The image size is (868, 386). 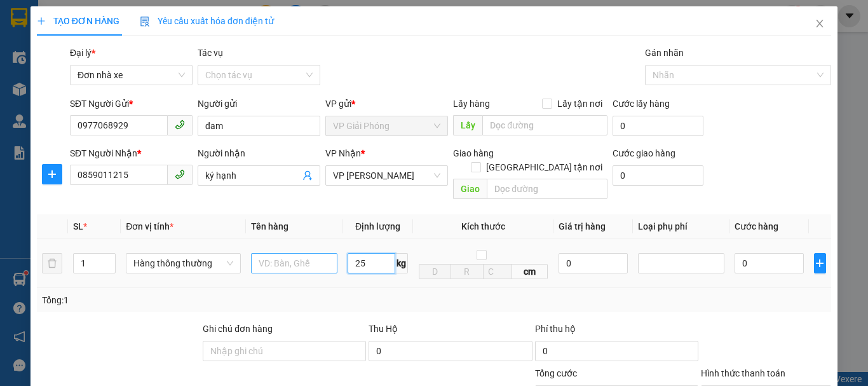 What do you see at coordinates (658, 126) in the screenshot?
I see `input: Cước lấy hàng` at bounding box center [658, 126].